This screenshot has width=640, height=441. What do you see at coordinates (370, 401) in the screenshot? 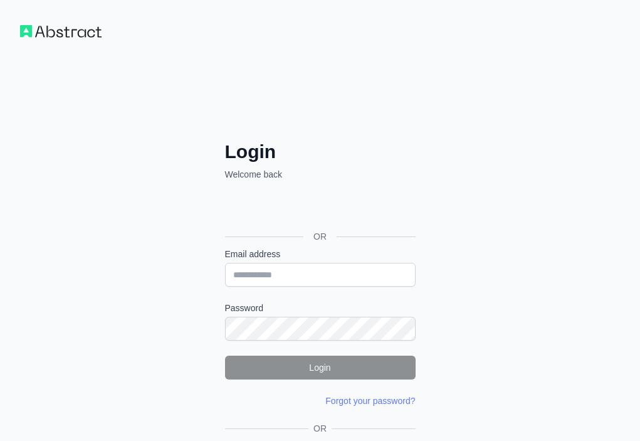
I see `a: Forgot your password?` at bounding box center [370, 401].